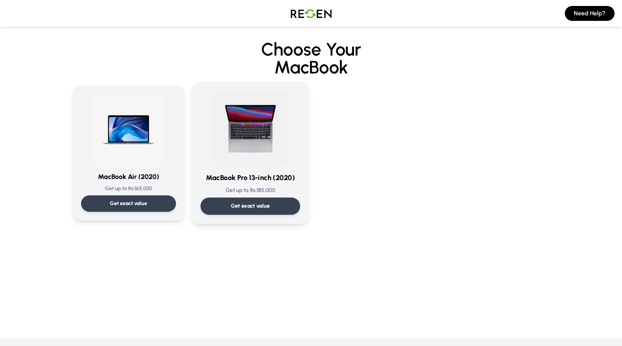 Image resolution: width=622 pixels, height=346 pixels. What do you see at coordinates (128, 177) in the screenshot?
I see `h3: MacBook Air (2020)` at bounding box center [128, 177].